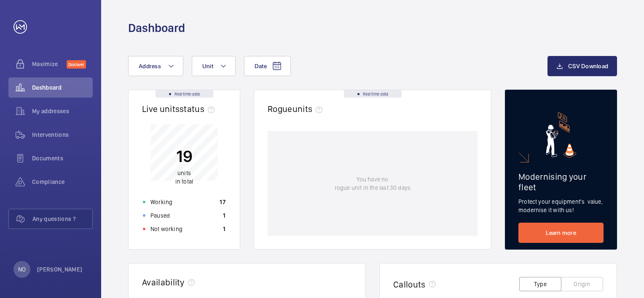 This screenshot has width=644, height=298. What do you see at coordinates (49, 64) in the screenshot?
I see `span: Maximize` at bounding box center [49, 64].